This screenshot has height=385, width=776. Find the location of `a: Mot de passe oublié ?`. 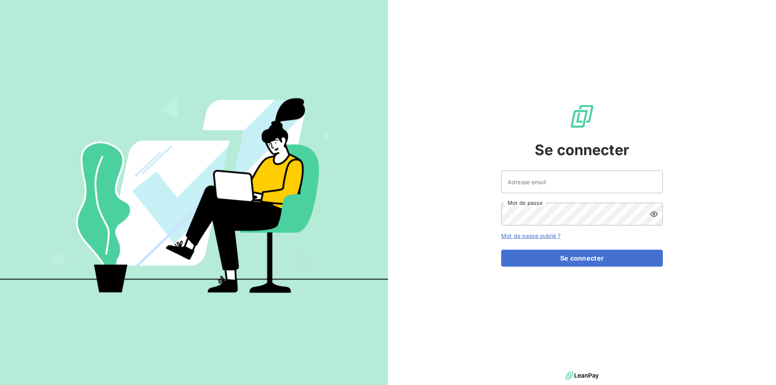

a: Mot de passe oublié ? is located at coordinates (531, 236).